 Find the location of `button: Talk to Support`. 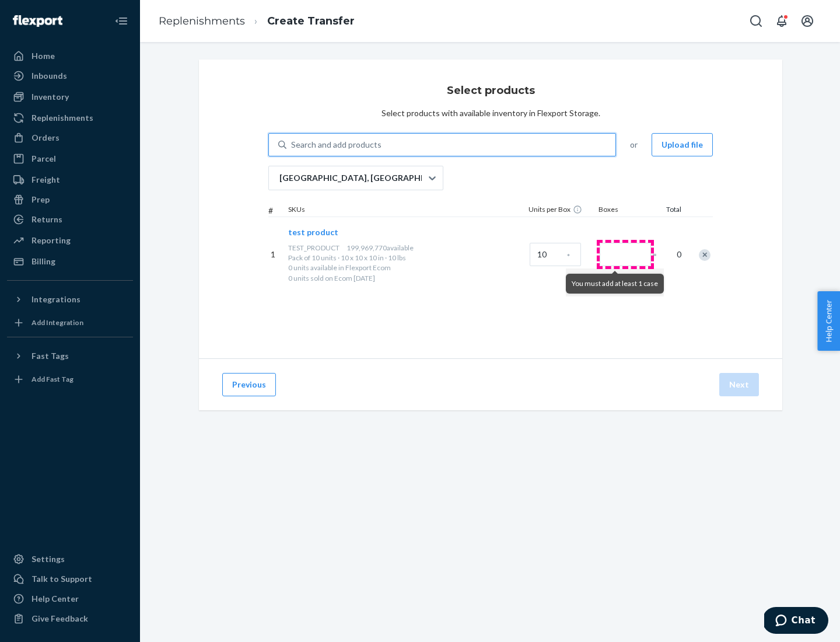

button: Talk to Support is located at coordinates (70, 579).